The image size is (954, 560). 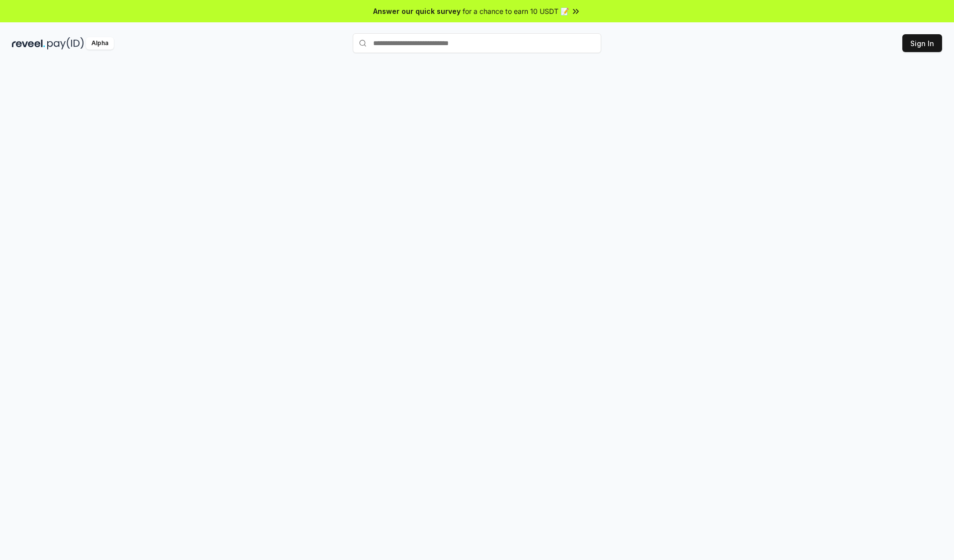 What do you see at coordinates (28, 43) in the screenshot?
I see `img: reveel_dark` at bounding box center [28, 43].